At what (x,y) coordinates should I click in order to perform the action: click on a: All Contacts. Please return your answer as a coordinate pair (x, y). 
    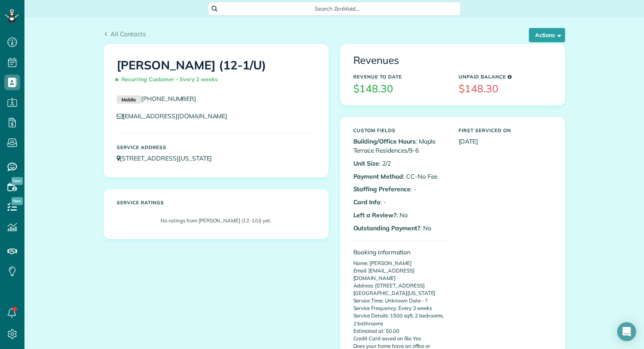
    Looking at the image, I should click on (125, 34).